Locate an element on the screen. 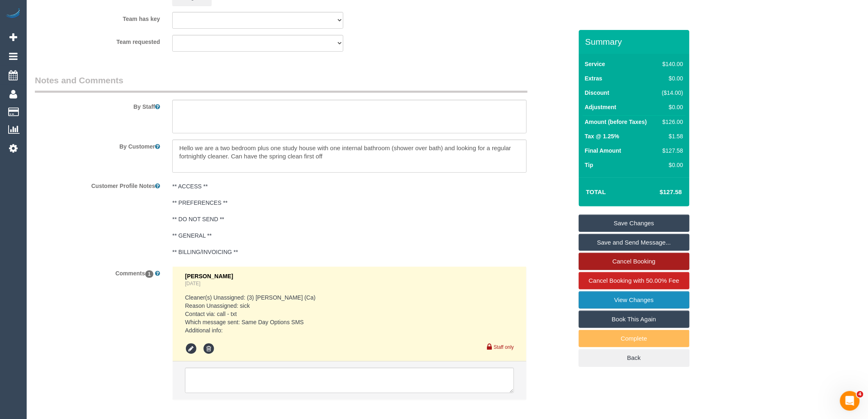 The image size is (868, 419). a: Cancel Booking with 50.00% Fee is located at coordinates (634, 280).